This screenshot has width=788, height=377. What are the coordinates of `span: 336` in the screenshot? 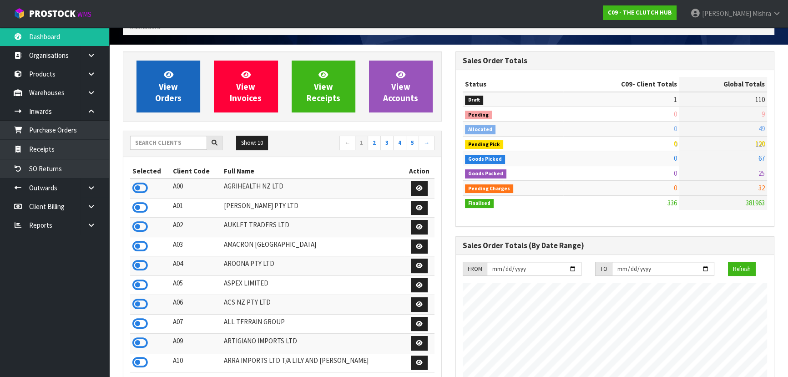 It's located at (672, 202).